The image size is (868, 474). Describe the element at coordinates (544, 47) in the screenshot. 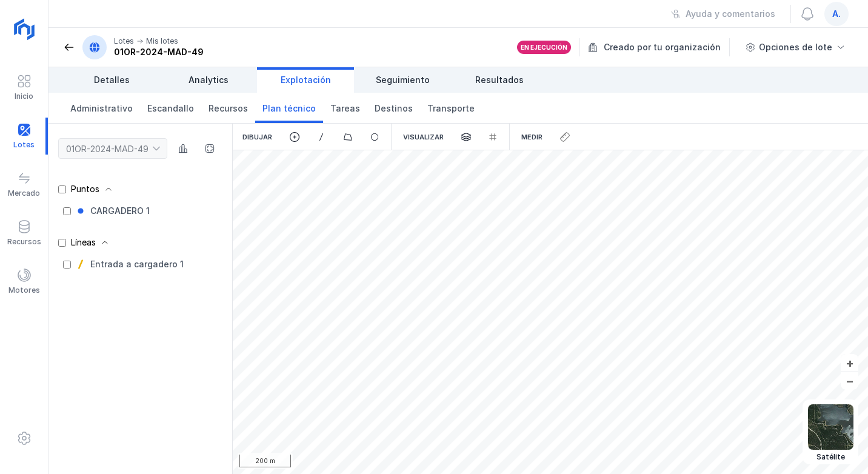

I see `div: En ejecución` at that location.